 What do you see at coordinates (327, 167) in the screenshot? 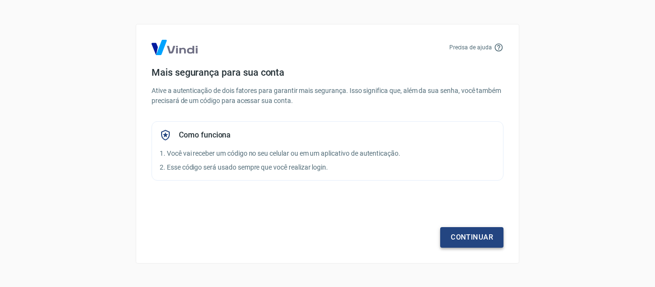
I see `p: 2. Esse código será usado sempre que você realizar login.` at bounding box center [327, 167].